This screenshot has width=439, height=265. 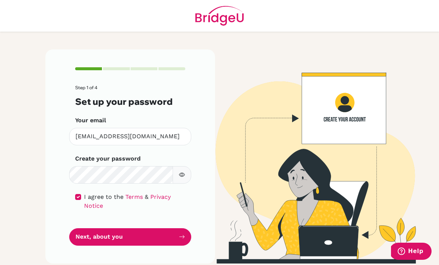 What do you see at coordinates (127, 201) in the screenshot?
I see `a: Privacy Notice` at bounding box center [127, 201].